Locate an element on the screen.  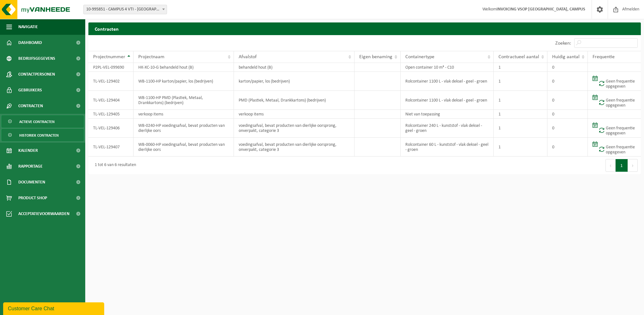
span: Dashboard is located at coordinates (30, 43).